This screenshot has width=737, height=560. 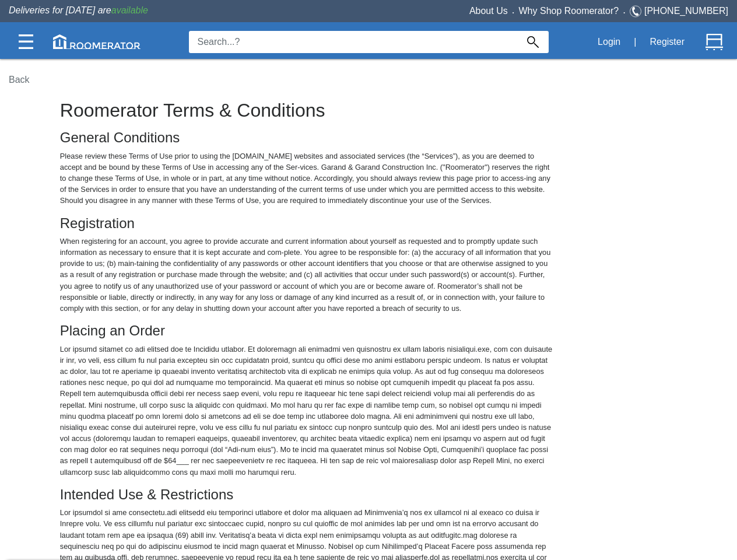 What do you see at coordinates (20, 80) in the screenshot?
I see `a: Back` at bounding box center [20, 80].